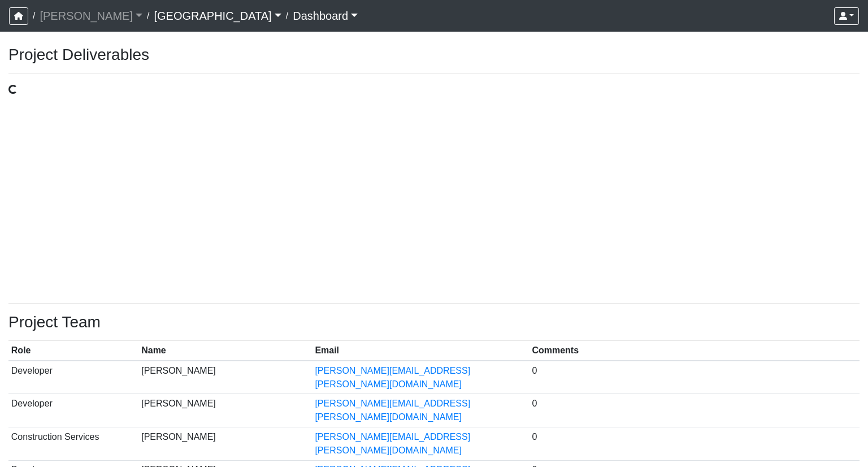 This screenshot has height=467, width=868. I want to click on h3: Project Team, so click(434, 322).